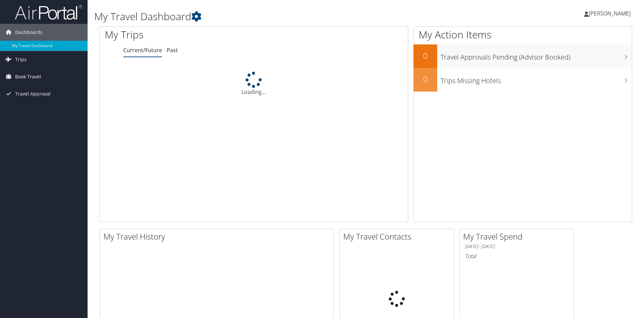 The height and width of the screenshot is (318, 644). I want to click on h2: My Travel Contacts, so click(398, 237).